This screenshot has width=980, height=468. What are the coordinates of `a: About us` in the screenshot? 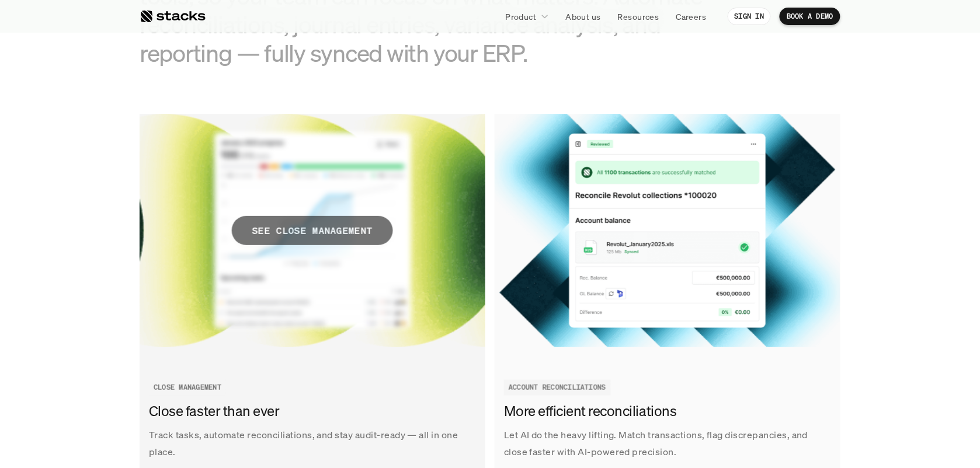 It's located at (584, 16).